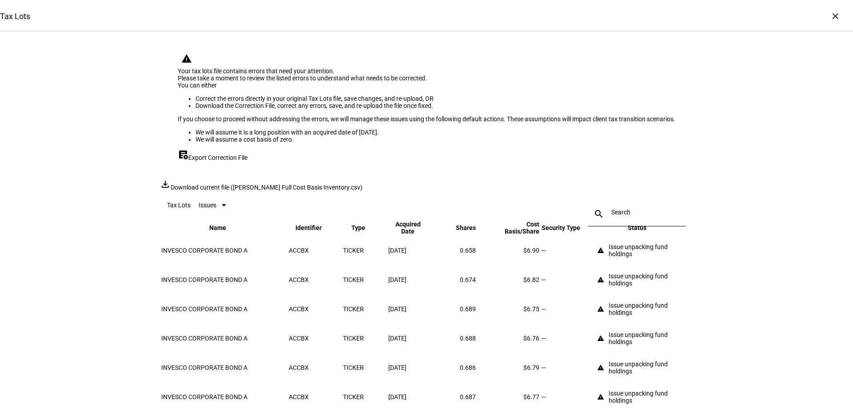 Image resolution: width=853 pixels, height=408 pixels. Describe the element at coordinates (435, 106) in the screenshot. I see `li: Download the Correction File, correct any errors, save, and re-upload the file once fixed.` at that location.